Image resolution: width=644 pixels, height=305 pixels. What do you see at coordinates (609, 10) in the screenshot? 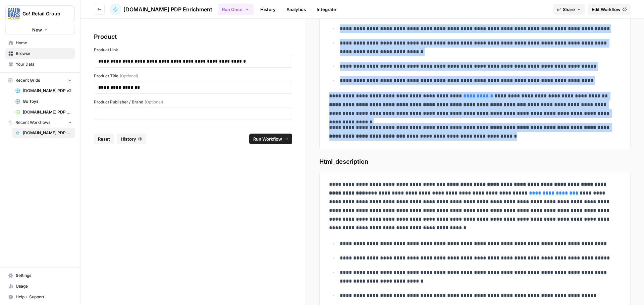
I see `a: Edit Workflow` at bounding box center [609, 10].